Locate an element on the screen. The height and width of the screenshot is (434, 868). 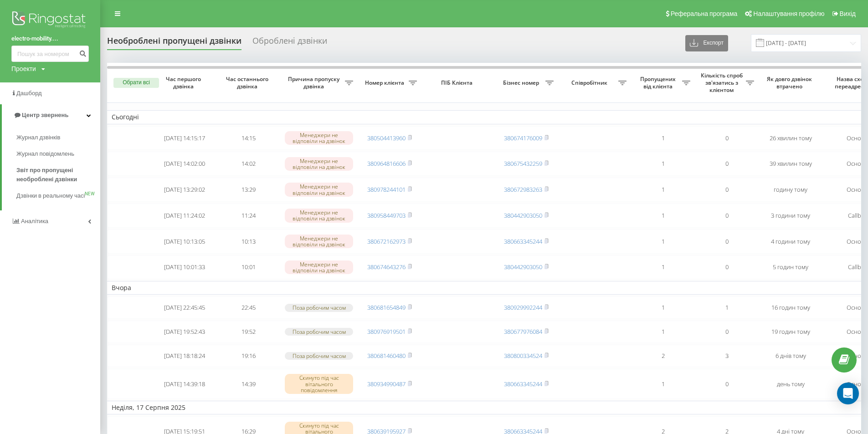
a: Дзвінки в реальному часіNEW is located at coordinates (58, 196).